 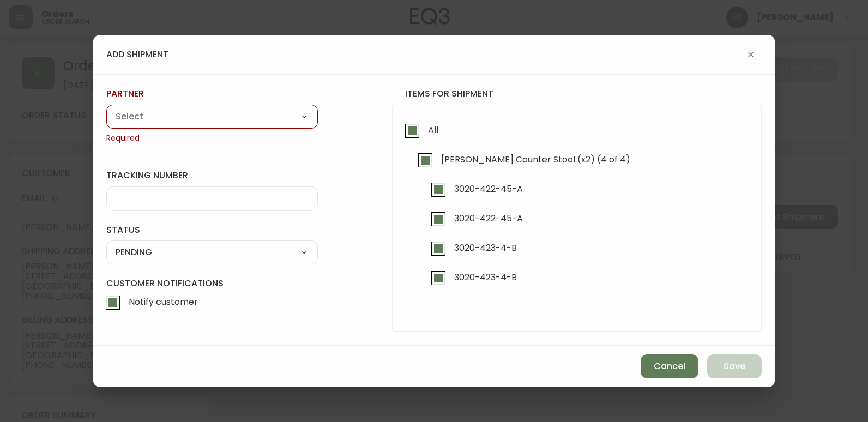 What do you see at coordinates (670, 367) in the screenshot?
I see `button: Cancel` at bounding box center [670, 367].